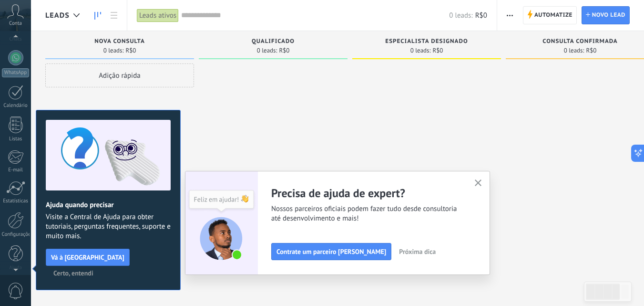 This screenshot has height=306, width=644. What do you see at coordinates (16, 201) in the screenshot?
I see `div: Estatísticas` at bounding box center [16, 201].